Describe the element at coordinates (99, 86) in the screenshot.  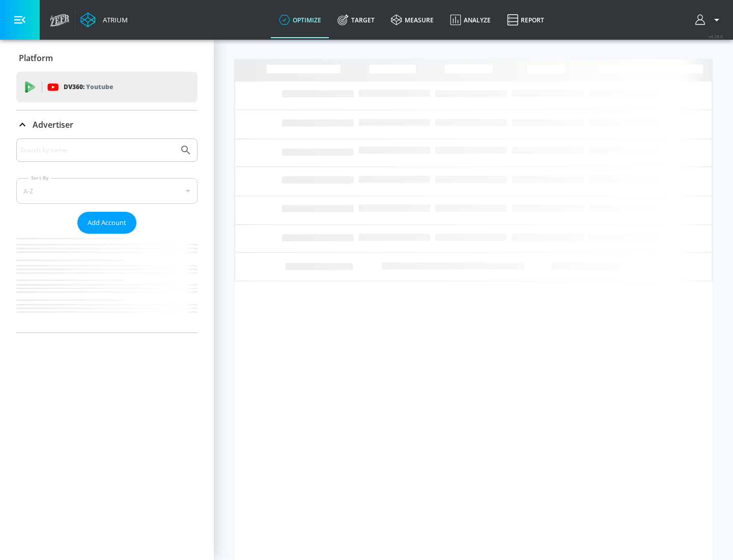
I see `p: Youtube` at that location.